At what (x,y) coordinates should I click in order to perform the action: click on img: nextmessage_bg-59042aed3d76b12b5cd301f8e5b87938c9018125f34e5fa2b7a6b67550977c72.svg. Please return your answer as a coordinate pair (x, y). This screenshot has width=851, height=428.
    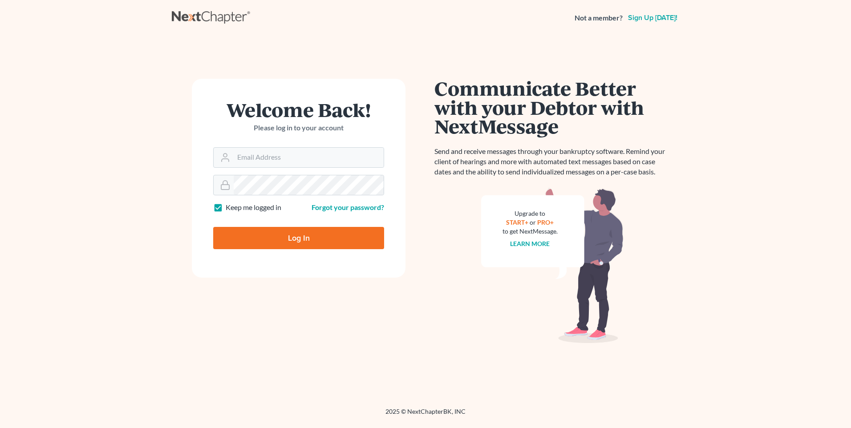
    Looking at the image, I should click on (552, 266).